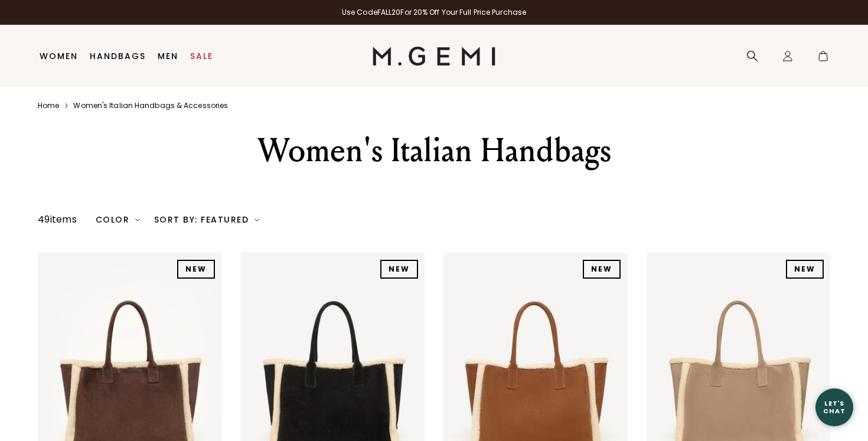  What do you see at coordinates (207, 220) in the screenshot?
I see `div: Sort By: Featured` at bounding box center [207, 220].